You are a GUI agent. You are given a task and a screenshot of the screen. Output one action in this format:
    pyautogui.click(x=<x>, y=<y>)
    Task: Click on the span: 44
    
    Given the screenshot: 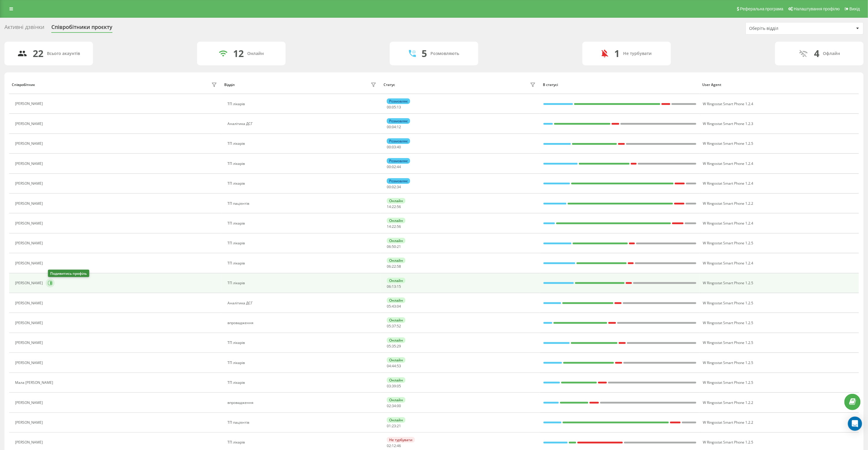 What is the action you would take?
    pyautogui.click(x=399, y=166)
    